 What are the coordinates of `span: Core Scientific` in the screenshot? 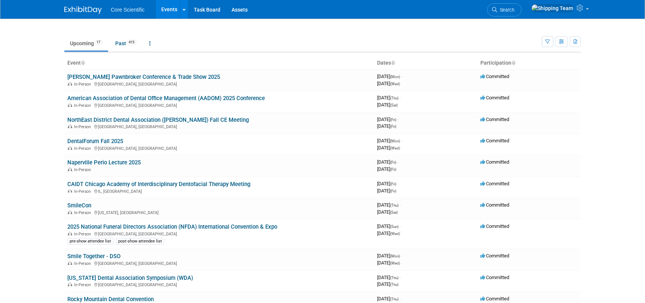 It's located at (127, 10).